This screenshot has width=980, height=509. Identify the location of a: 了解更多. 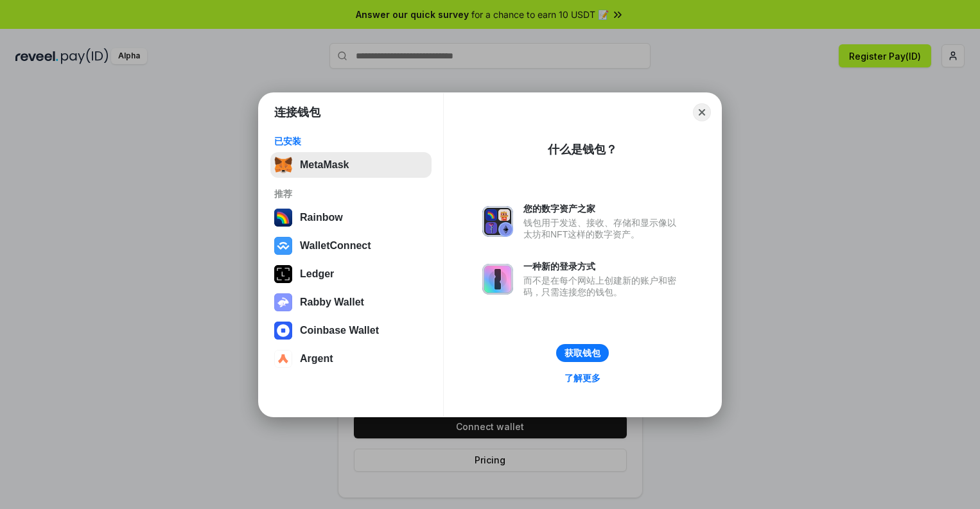
(583, 378).